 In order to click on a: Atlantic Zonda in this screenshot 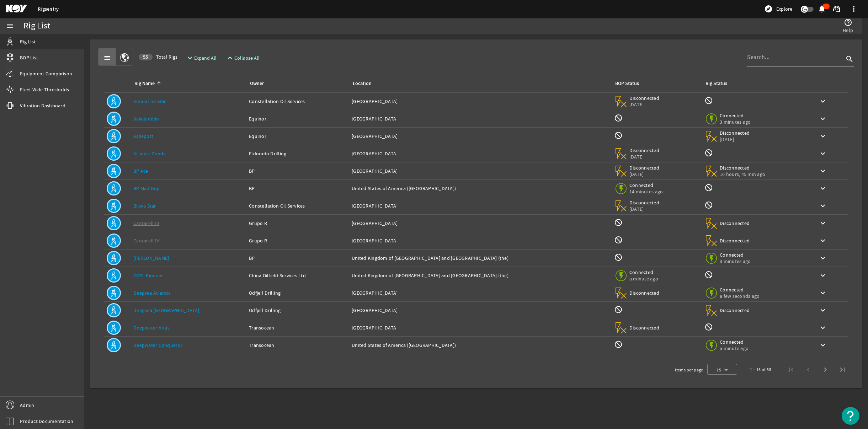, I will do `click(150, 154)`.